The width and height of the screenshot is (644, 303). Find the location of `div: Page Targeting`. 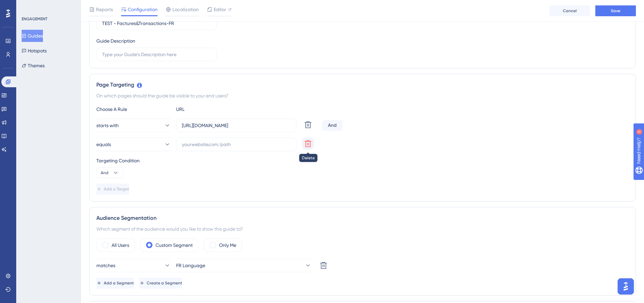

div: Page Targeting is located at coordinates (363, 85).